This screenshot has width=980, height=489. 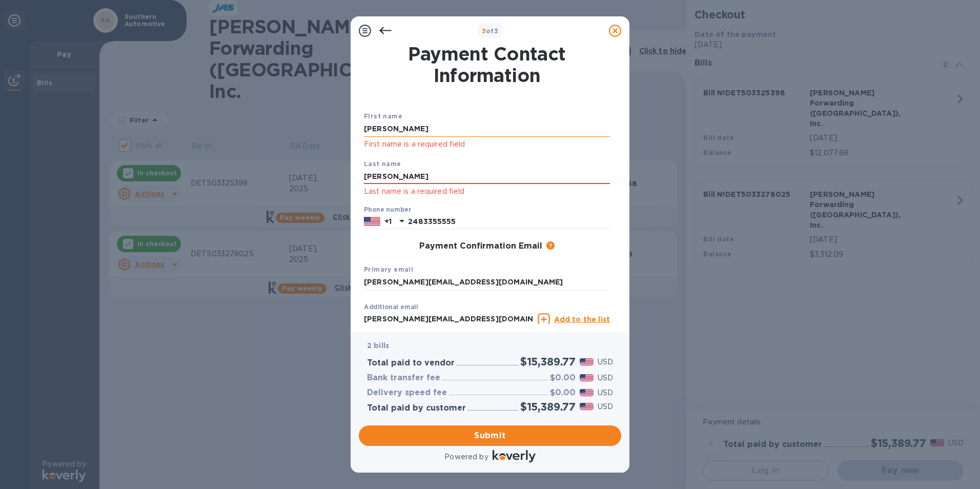 What do you see at coordinates (382, 163) in the screenshot?
I see `b: Last name` at bounding box center [382, 163].